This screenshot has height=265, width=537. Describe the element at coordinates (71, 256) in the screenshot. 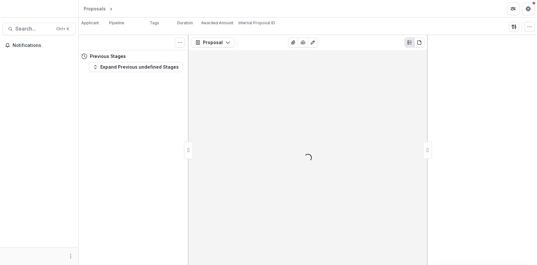

I see `button: More` at that location.